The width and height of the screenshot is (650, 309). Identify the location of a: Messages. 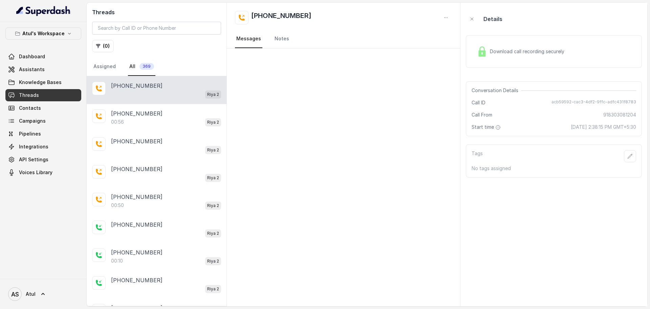
(249, 39).